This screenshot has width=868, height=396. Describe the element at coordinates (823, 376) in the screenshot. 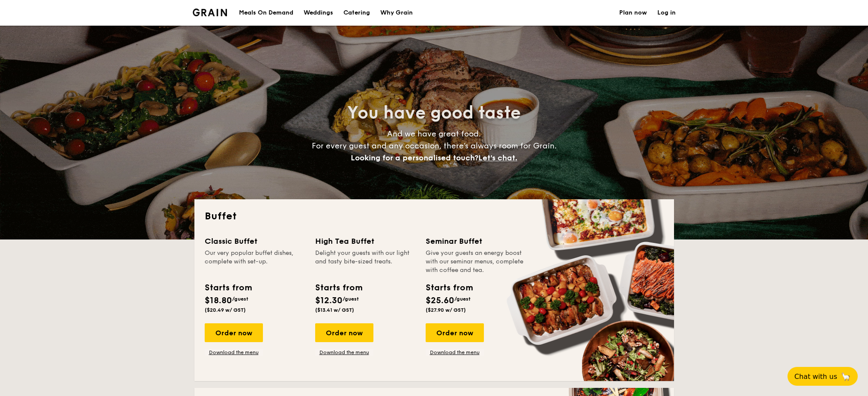

I see `button: Chat with us🦙` at that location.